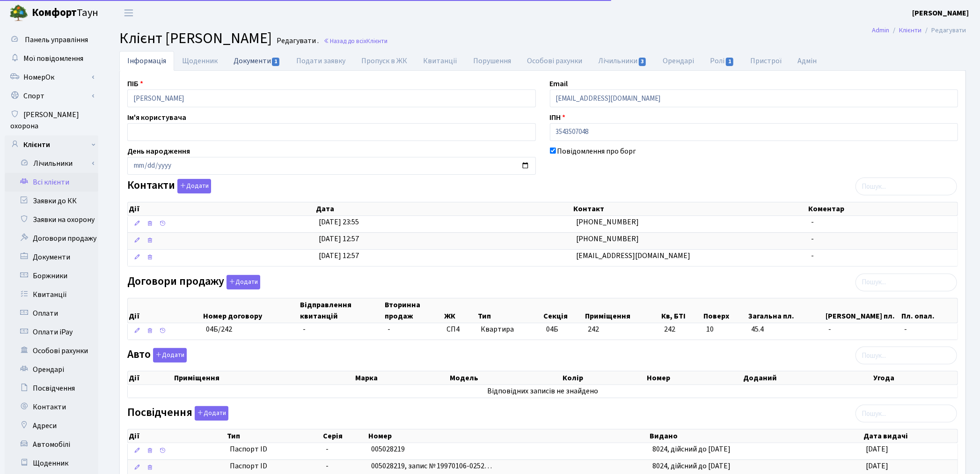 This screenshot has height=474, width=980. What do you see at coordinates (681, 329) in the screenshot?
I see `span: 242` at bounding box center [681, 329].